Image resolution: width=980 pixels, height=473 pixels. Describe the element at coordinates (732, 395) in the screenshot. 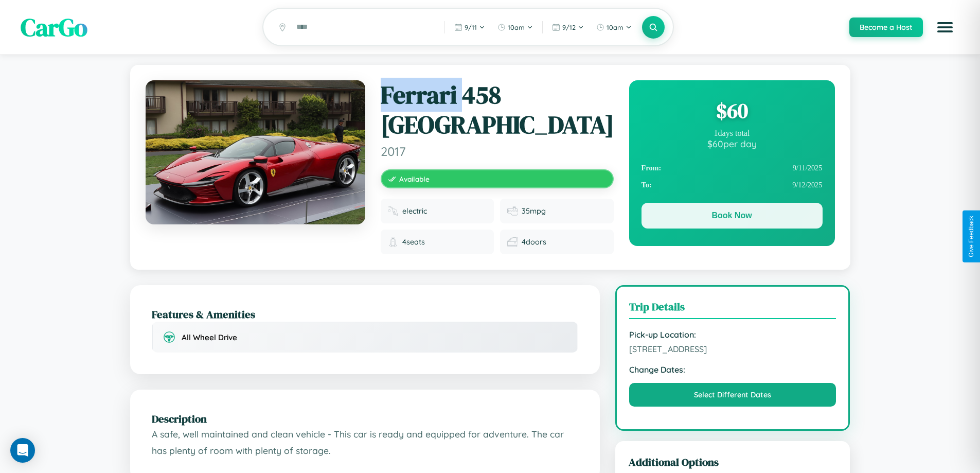

I see `button: Select Different Dates` at that location.